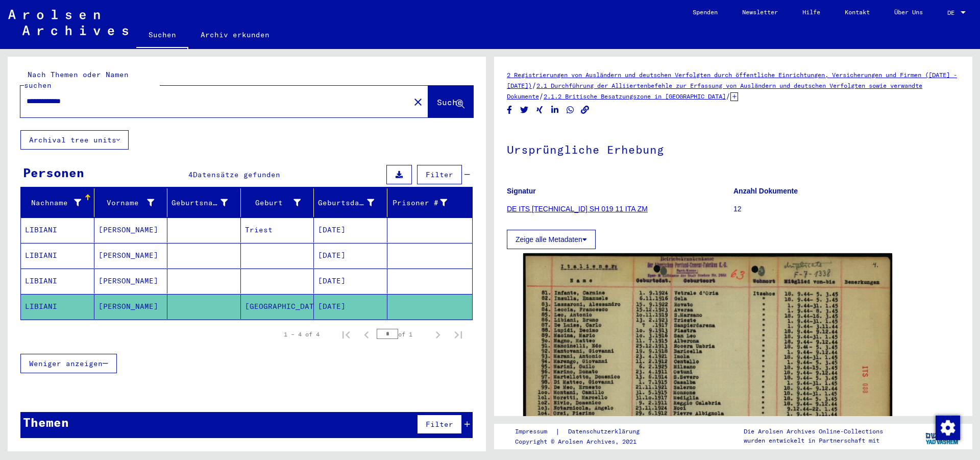 Image resolution: width=980 pixels, height=460 pixels. Describe the element at coordinates (54, 173) in the screenshot. I see `div: Personen` at that location.